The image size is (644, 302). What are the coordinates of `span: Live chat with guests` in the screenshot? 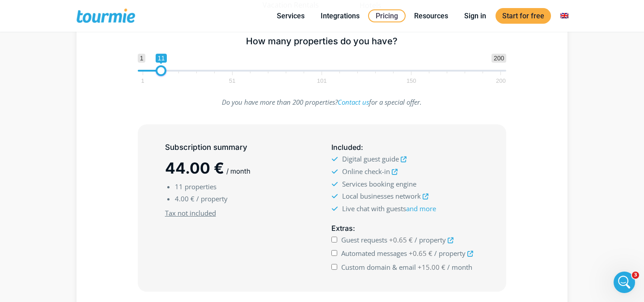 It's located at (389, 208).